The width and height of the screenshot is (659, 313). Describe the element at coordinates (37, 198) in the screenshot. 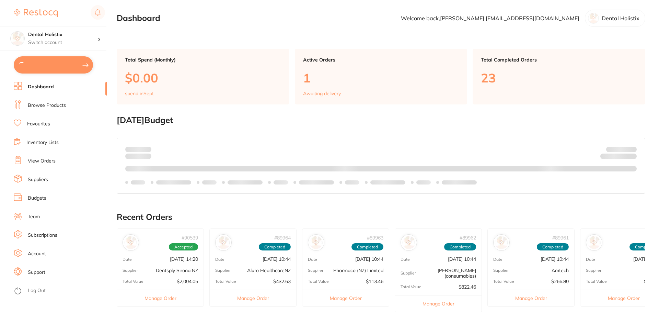

I see `a: Budgets` at that location.